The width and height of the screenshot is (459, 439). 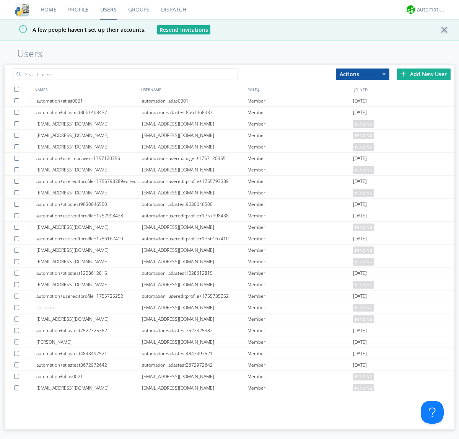 What do you see at coordinates (89, 181) in the screenshot?
I see `div: automation+usereditprofile+1755793389editedautomation+usereditprofile+1755793389` at bounding box center [89, 181].